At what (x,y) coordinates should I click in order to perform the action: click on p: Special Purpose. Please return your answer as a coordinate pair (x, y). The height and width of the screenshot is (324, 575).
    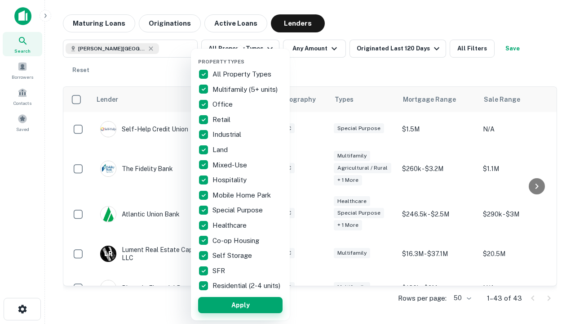
    Looking at the image, I should click on (239, 210).